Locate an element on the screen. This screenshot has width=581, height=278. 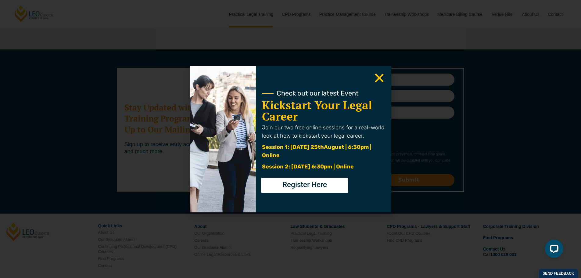
span: Check out our latest Event is located at coordinates (317, 93).